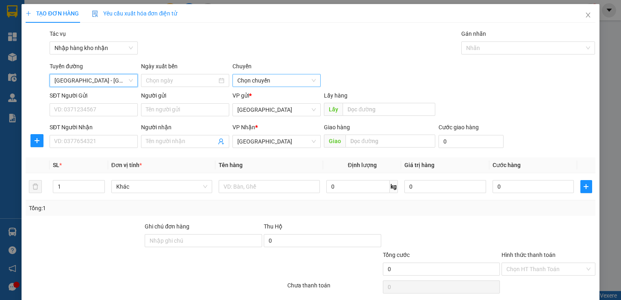  What do you see at coordinates (185, 96) in the screenshot?
I see `div: Người gửi` at bounding box center [185, 96].